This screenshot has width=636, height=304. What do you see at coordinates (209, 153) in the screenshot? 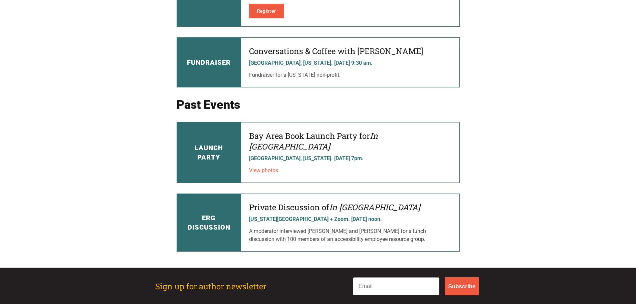
I see `h3: Launch Party` at bounding box center [209, 153].